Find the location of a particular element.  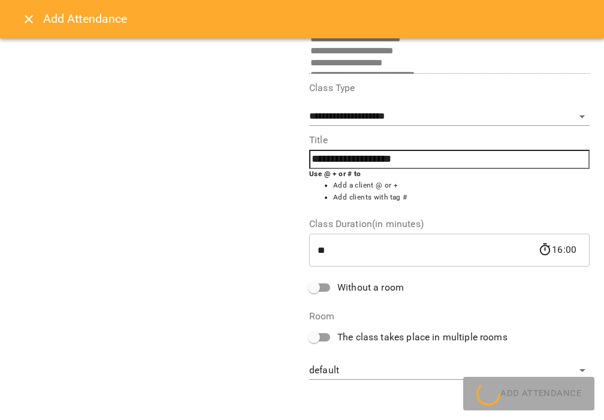

li: Add a client @ or + is located at coordinates (461, 186).